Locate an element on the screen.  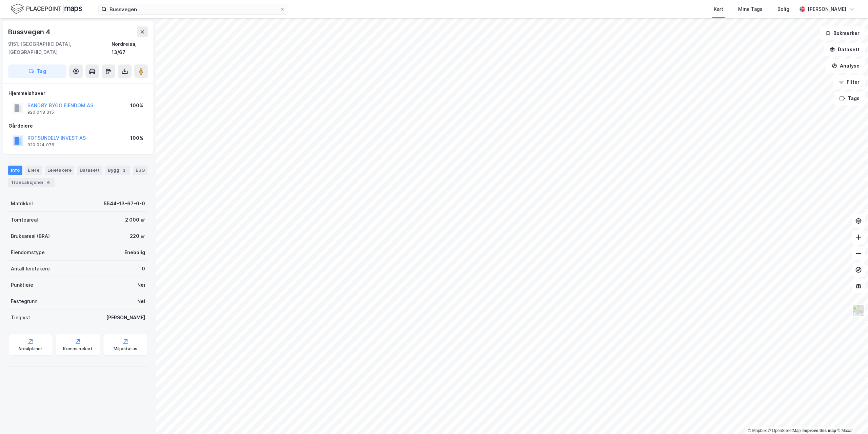
button: Analyse is located at coordinates (845, 66).